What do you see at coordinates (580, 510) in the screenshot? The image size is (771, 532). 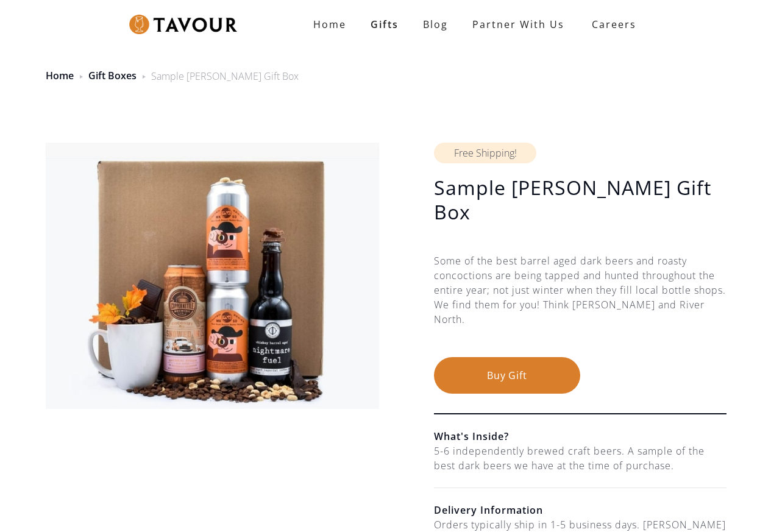 I see `h6: Delivery Information` at bounding box center [580, 510].